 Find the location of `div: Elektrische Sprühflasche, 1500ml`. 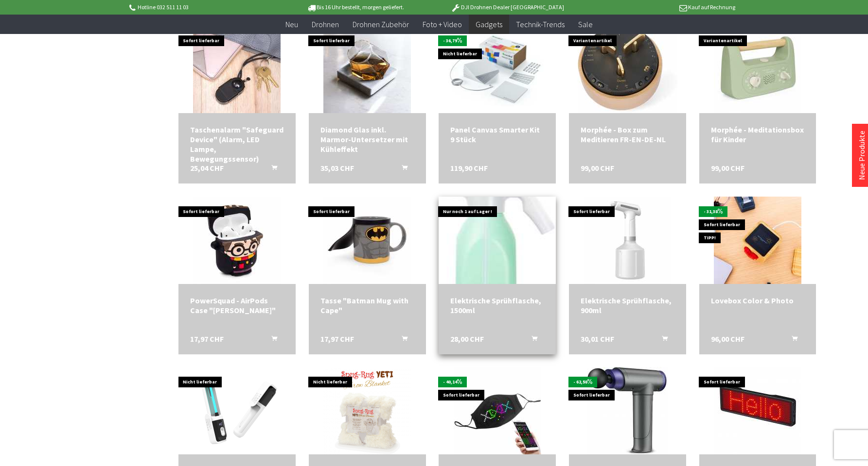

div: Elektrische Sprühflasche, 1500ml is located at coordinates (497, 306).